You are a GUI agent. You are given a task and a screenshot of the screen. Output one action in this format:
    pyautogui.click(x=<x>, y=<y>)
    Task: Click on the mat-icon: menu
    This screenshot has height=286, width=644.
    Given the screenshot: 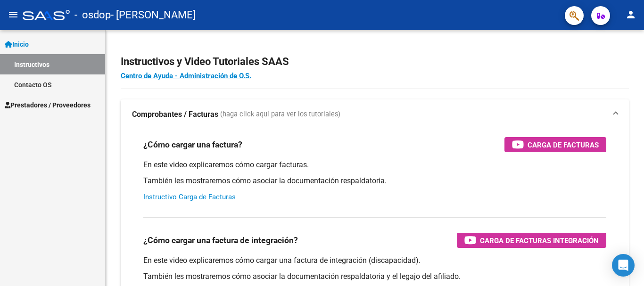 What is the action you would take?
    pyautogui.click(x=13, y=15)
    